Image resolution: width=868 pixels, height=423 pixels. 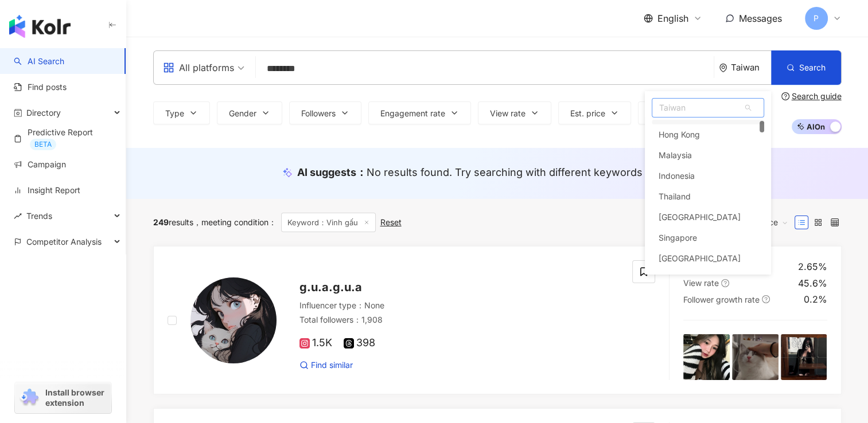 I want to click on div: 2.65%, so click(x=812, y=267).